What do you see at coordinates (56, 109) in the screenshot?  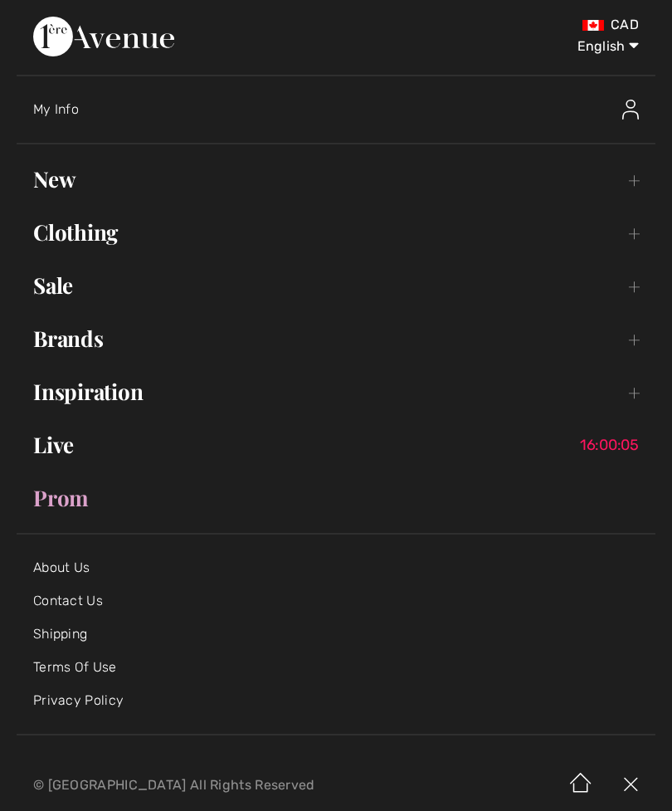 I see `span: My Info` at bounding box center [56, 109].